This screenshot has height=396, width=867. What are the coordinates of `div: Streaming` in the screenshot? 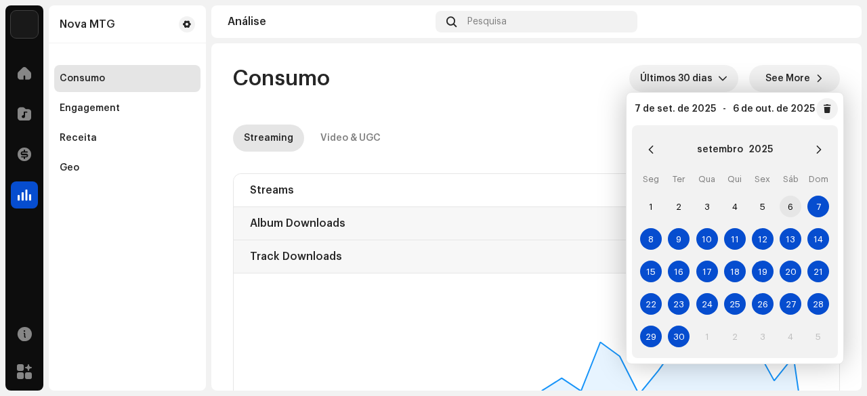 It's located at (268, 138).